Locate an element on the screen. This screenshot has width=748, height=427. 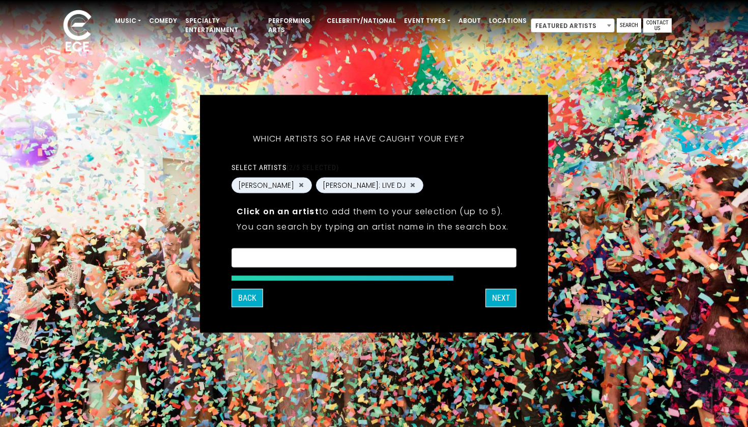
a: Music is located at coordinates (128, 21).